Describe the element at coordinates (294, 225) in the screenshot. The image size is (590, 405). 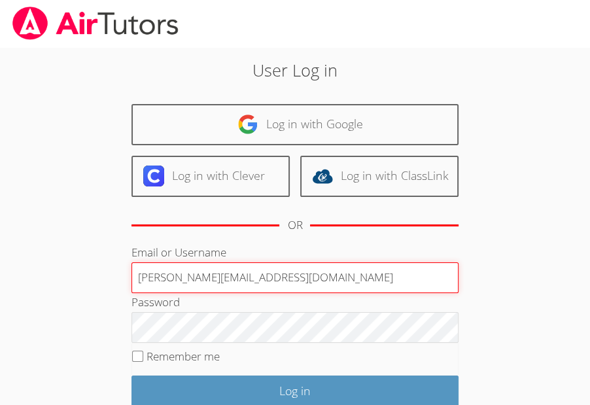
I see `div: OR` at that location.